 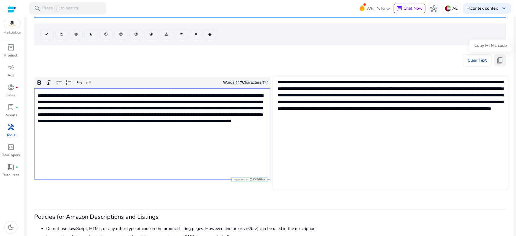 I want to click on p: Product, so click(x=11, y=55).